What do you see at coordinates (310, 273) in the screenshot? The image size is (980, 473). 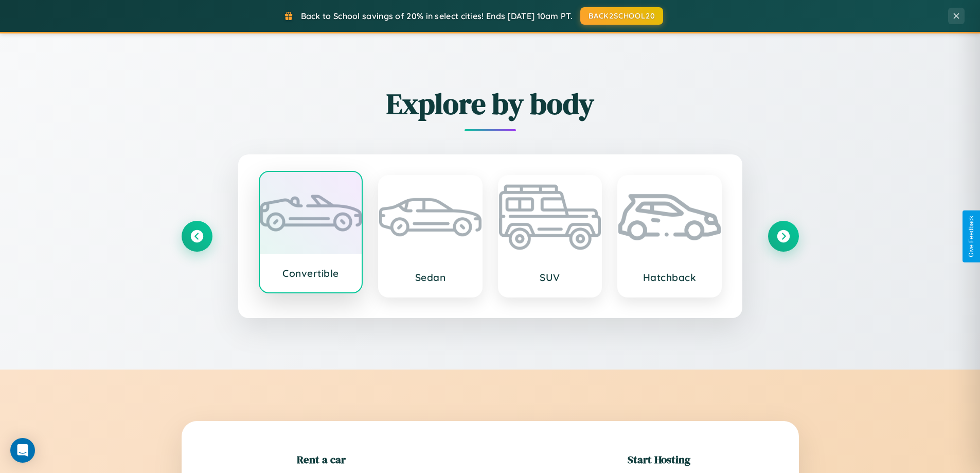 I see `h3: Convertible` at bounding box center [310, 273].